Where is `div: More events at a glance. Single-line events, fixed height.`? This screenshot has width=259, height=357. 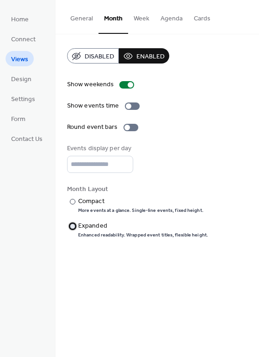
div: More events at a glance. Single-line events, fixed height. is located at coordinates (141, 210).